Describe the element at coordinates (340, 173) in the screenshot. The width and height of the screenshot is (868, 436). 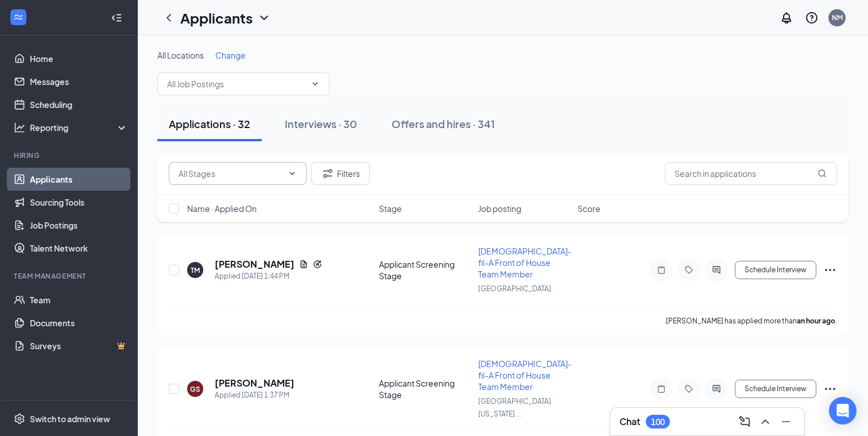
I see `button: Filter Filters` at that location.